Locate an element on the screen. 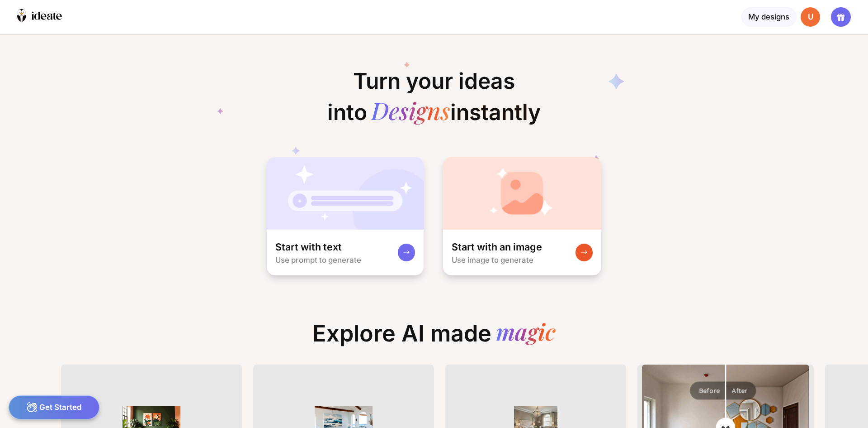 The width and height of the screenshot is (868, 428). img: startWithImageCardBg.jpg is located at coordinates (522, 193).